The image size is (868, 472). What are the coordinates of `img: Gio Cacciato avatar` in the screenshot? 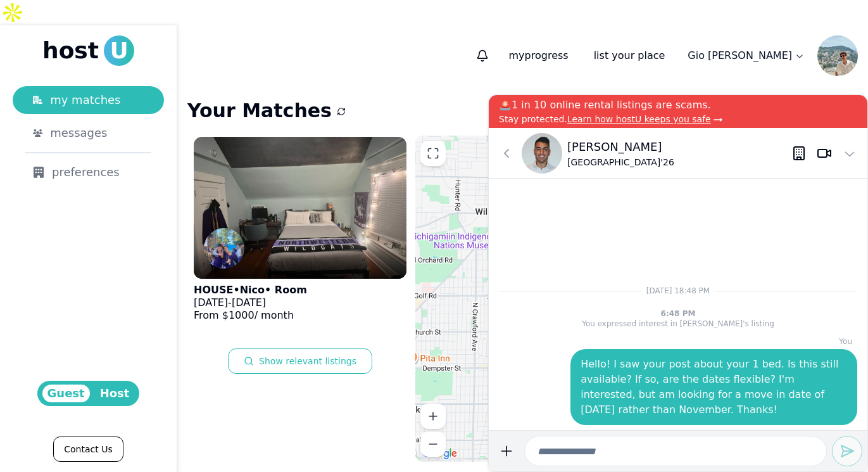 It's located at (838, 55).